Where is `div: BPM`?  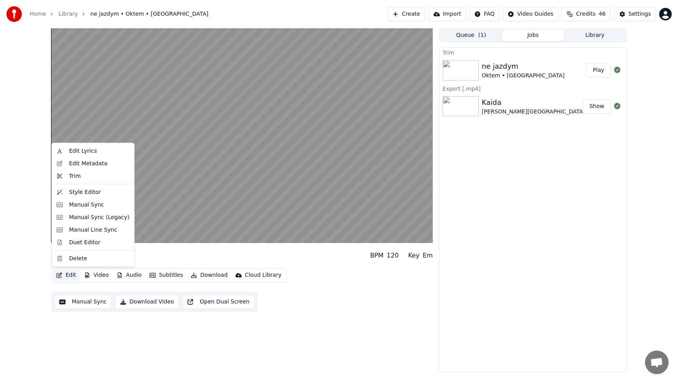 div: BPM is located at coordinates (377, 256).